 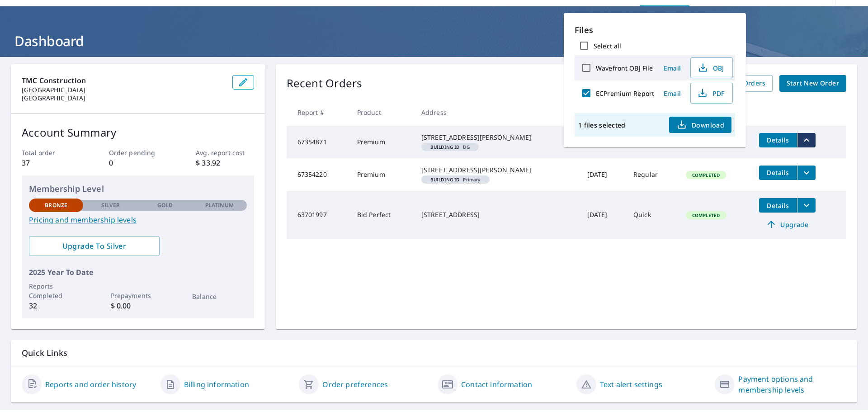 What do you see at coordinates (455, 180) in the screenshot?
I see `span: Primary` at bounding box center [455, 180].